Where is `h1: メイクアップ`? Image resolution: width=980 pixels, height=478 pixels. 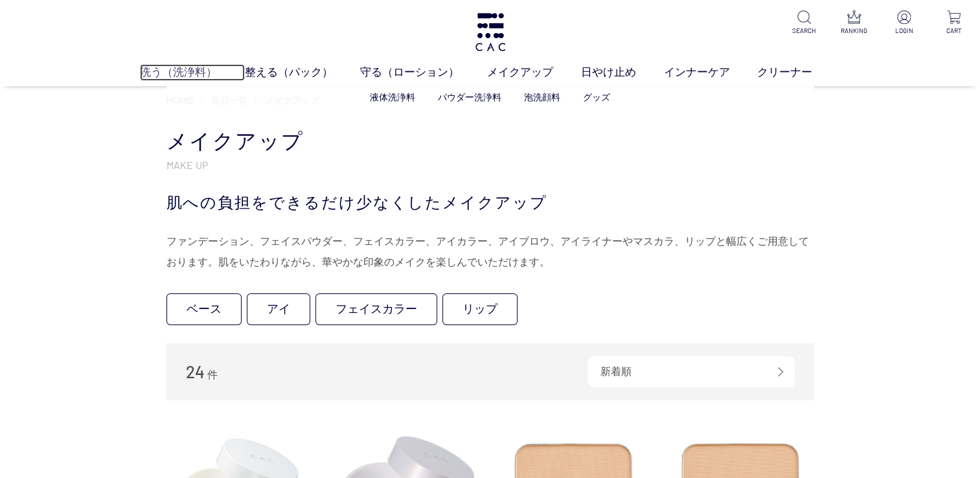
h1: メイクアップ is located at coordinates (490, 141).